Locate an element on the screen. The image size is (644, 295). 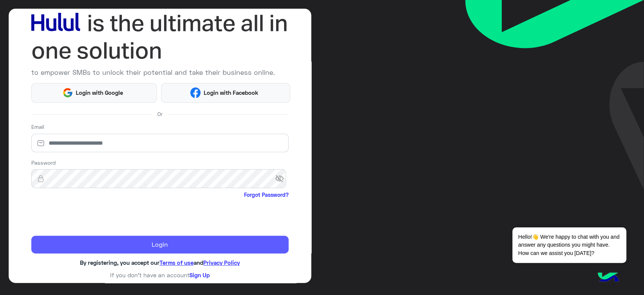
span: and is located at coordinates (199, 262).